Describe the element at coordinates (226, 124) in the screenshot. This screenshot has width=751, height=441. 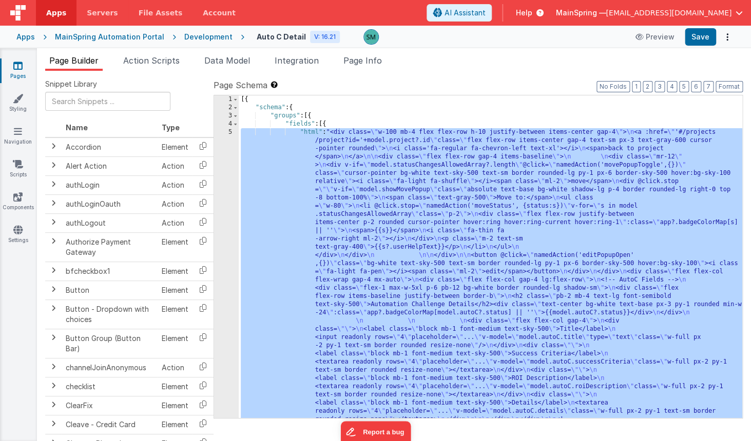
I see `div: 4` at that location.